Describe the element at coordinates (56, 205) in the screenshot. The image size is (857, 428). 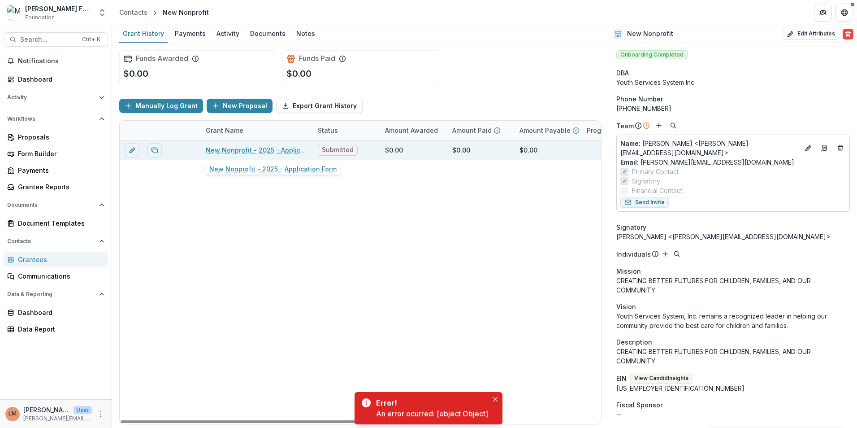
I see `button: Open Documents` at that location.